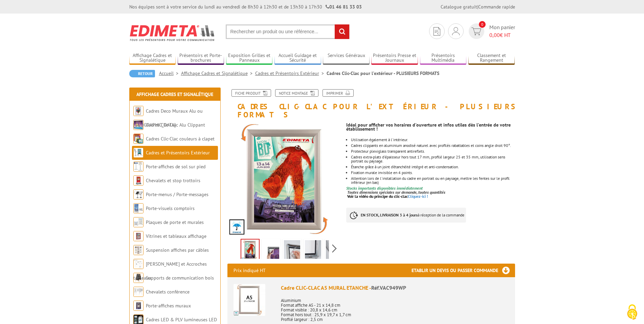 This screenshot has height=324, width=644. I want to click on img: Porte-menus / Porte-messages, so click(138, 194).